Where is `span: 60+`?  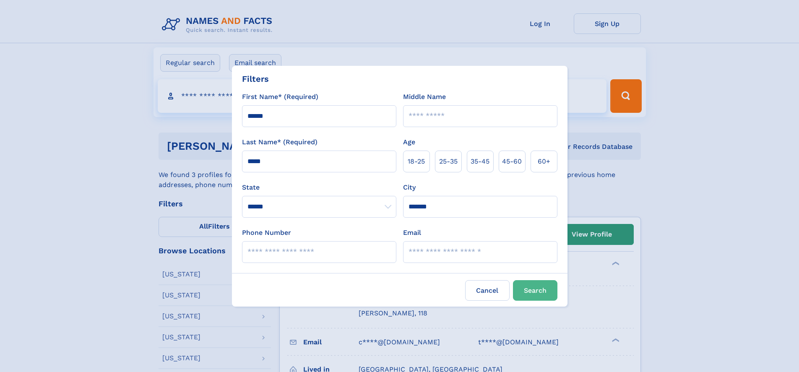
span: 60+ is located at coordinates (544, 161).